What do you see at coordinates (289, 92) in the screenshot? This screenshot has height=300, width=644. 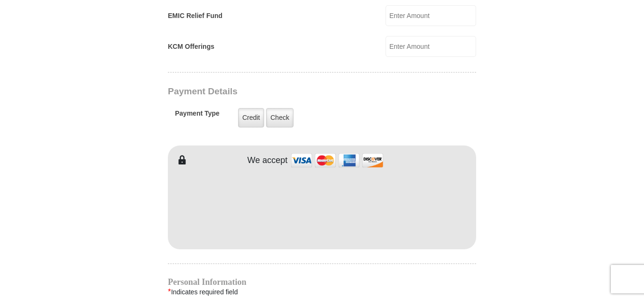 I see `h3: Payment Details` at bounding box center [289, 92].